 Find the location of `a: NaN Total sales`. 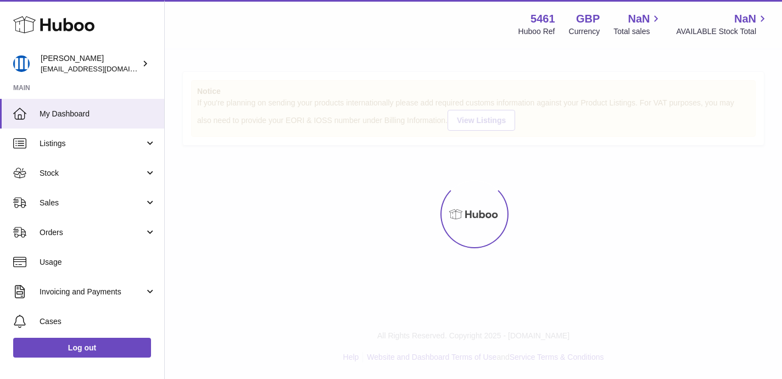

a: NaN Total sales is located at coordinates (638, 24).